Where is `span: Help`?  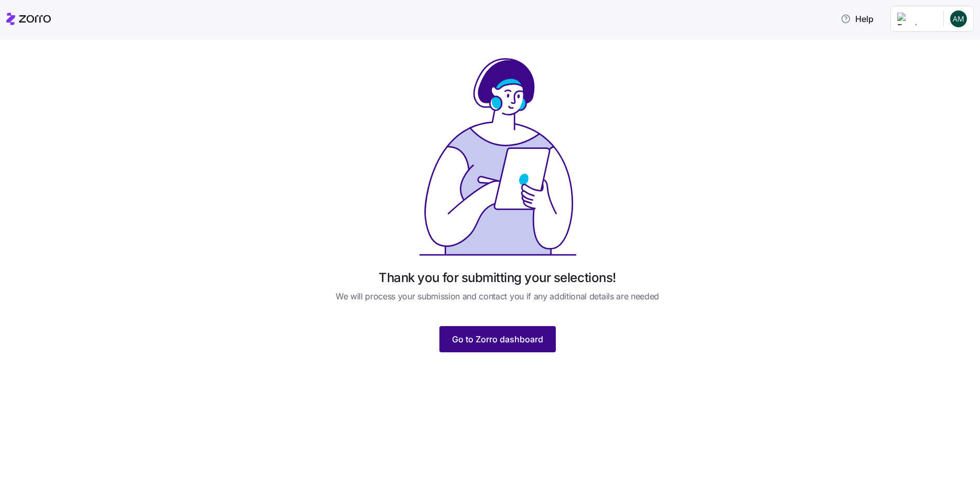 span: Help is located at coordinates (857, 19).